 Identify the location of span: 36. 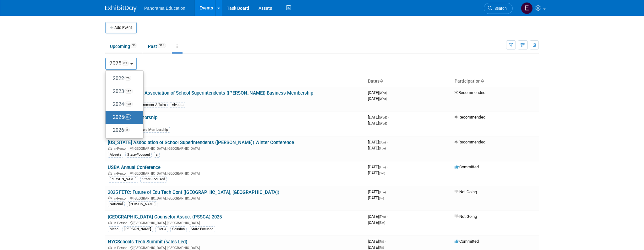
(134, 46).